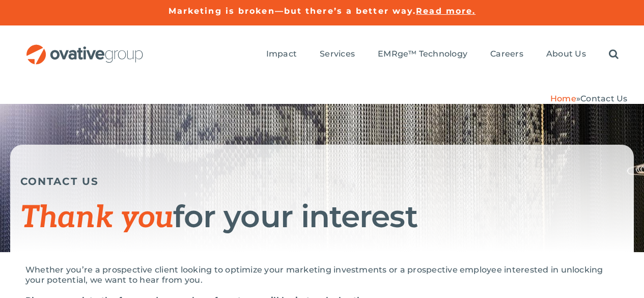 The height and width of the screenshot is (298, 644). I want to click on nav: Menu, so click(442, 54).